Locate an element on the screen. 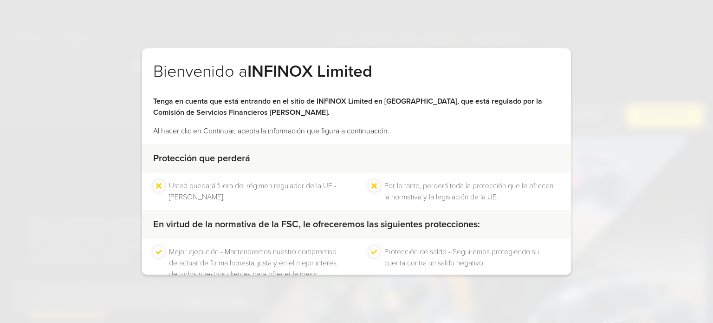 Image resolution: width=713 pixels, height=323 pixels. h2: Bienvenido a is located at coordinates (356, 78).